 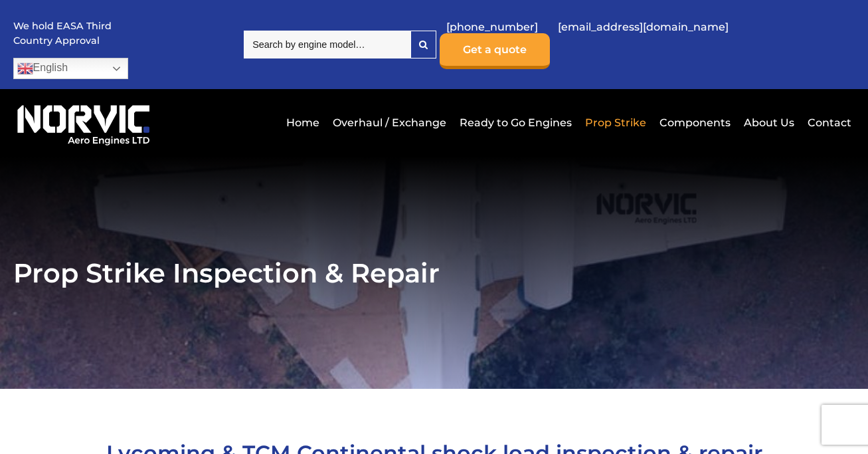 I want to click on img: en, so click(x=25, y=68).